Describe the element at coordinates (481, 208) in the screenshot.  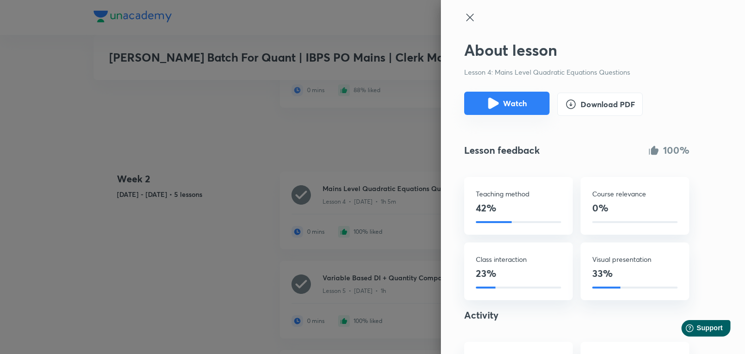
I see `h4: 42` at that location.